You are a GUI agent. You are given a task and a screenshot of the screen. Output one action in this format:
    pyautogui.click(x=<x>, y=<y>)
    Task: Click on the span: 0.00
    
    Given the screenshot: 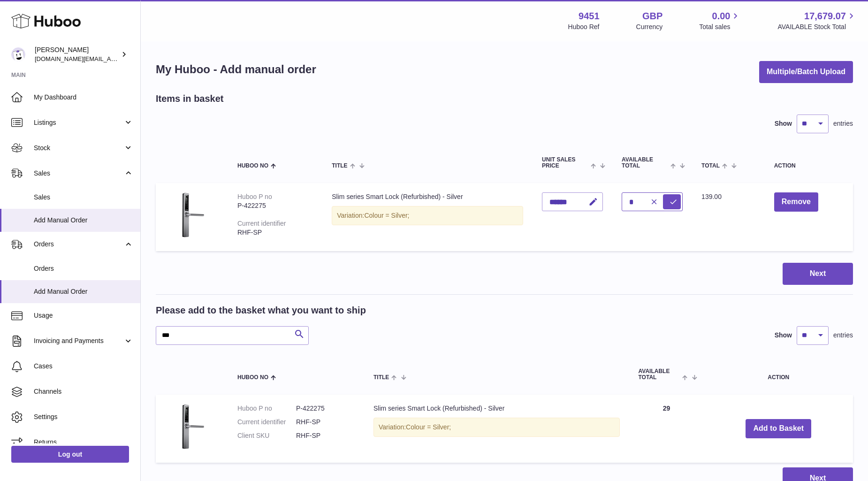 What is the action you would take?
    pyautogui.click(x=721, y=16)
    